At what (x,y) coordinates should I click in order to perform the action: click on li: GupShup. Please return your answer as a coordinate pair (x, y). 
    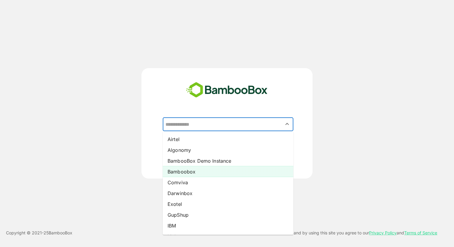
    Looking at the image, I should click on (228, 215).